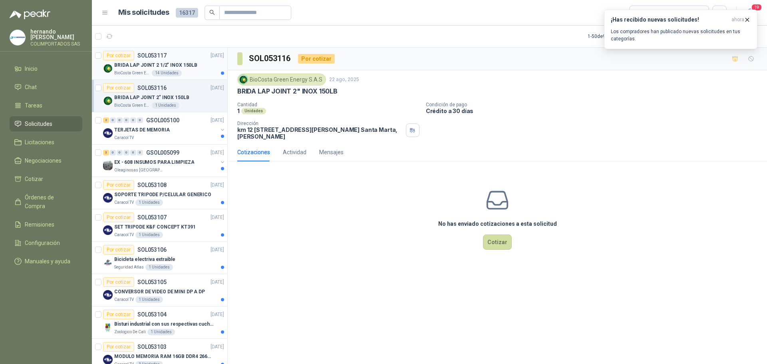 This screenshot has height=364, width=767. I want to click on span: Remisiones, so click(40, 224).